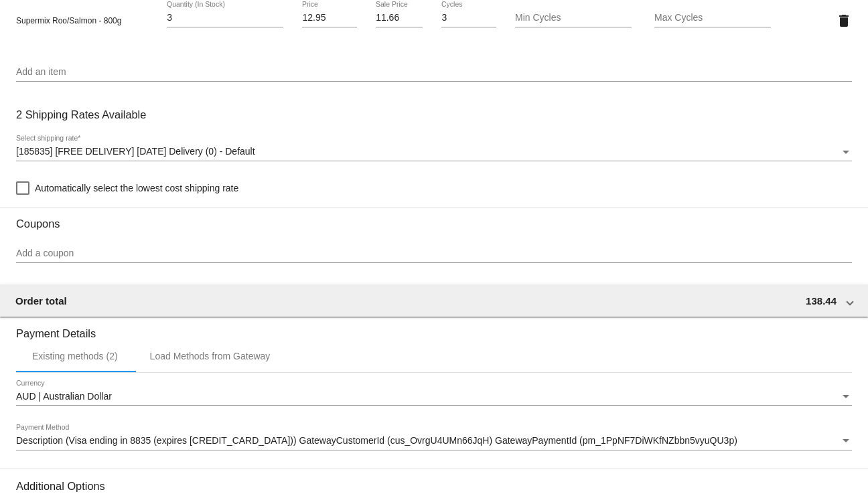  I want to click on input: Sale Price, so click(400, 18).